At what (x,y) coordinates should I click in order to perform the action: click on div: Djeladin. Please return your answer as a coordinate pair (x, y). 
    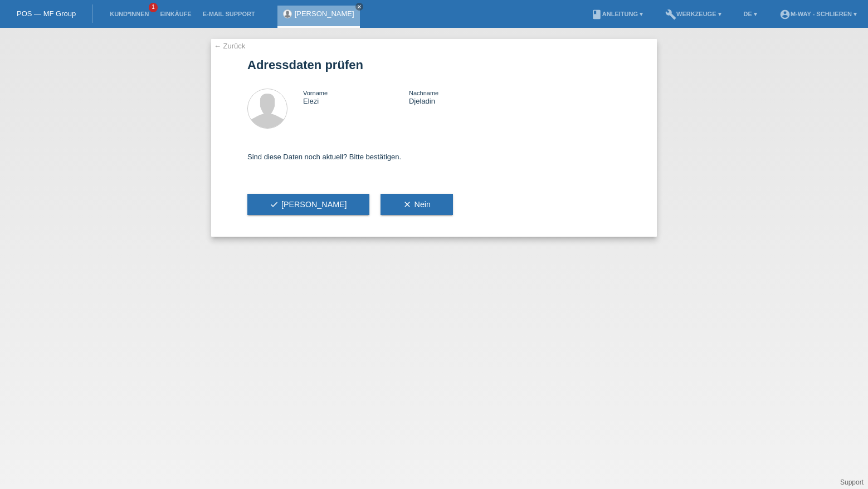
    Looking at the image, I should click on (462, 97).